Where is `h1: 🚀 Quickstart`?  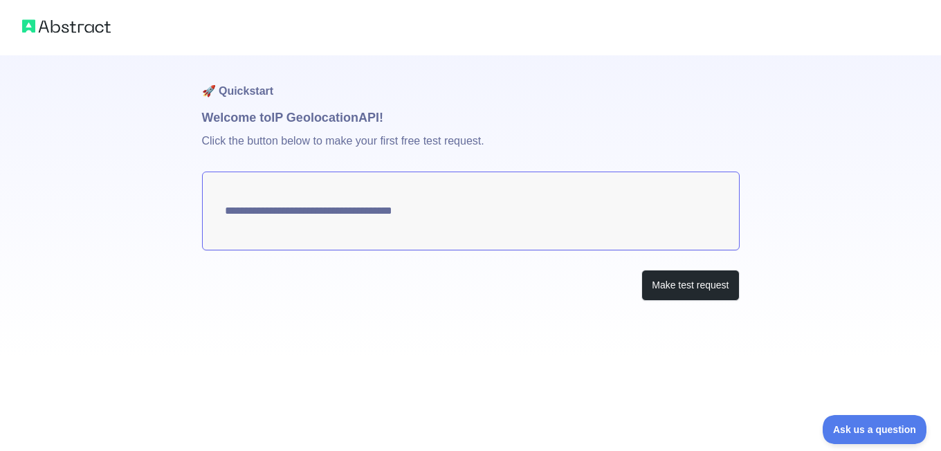
h1: 🚀 Quickstart is located at coordinates (471, 82).